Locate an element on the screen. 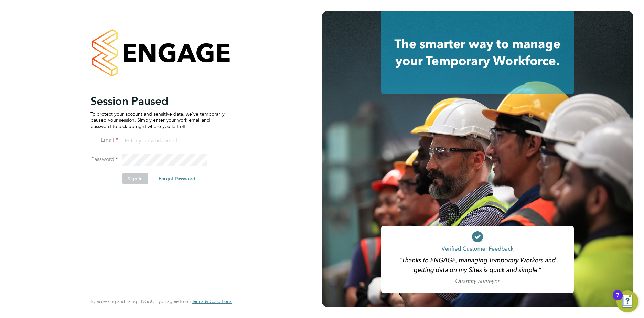 This screenshot has width=644, height=318. p: To protect your account and sensitive data, we've temporarily paused your session. Simply enter y... is located at coordinates (158, 120).